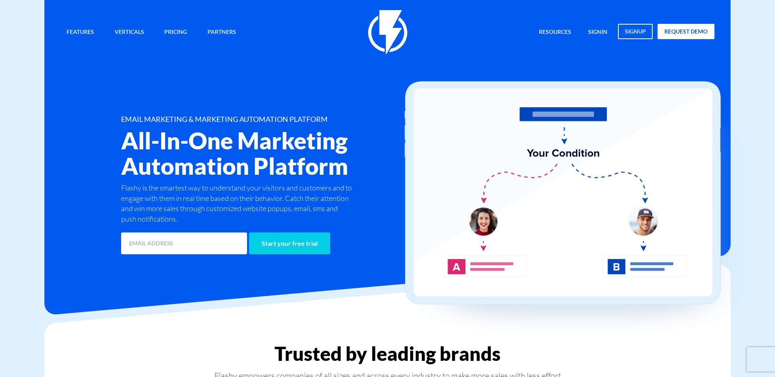  What do you see at coordinates (176, 32) in the screenshot?
I see `a: Pricing` at bounding box center [176, 32].